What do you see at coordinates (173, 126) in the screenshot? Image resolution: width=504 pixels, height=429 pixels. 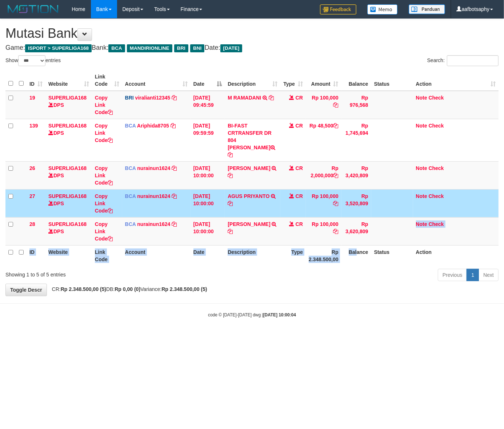 I see `a: Copy Ariphida8705 to clipboard` at bounding box center [173, 126].